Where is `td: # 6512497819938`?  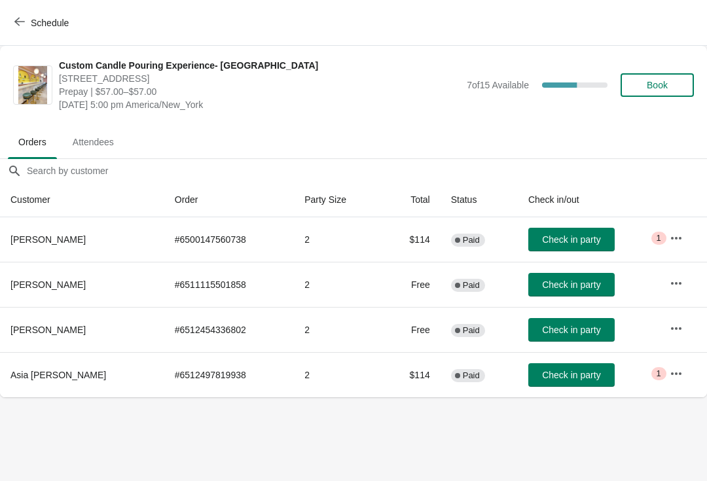
td: # 6512497819938 is located at coordinates (229, 374).